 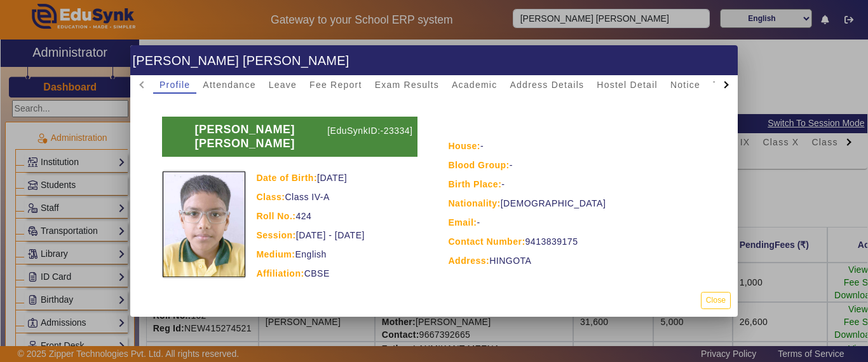 What do you see at coordinates (228, 85) in the screenshot?
I see `span: Attendance` at bounding box center [228, 85].